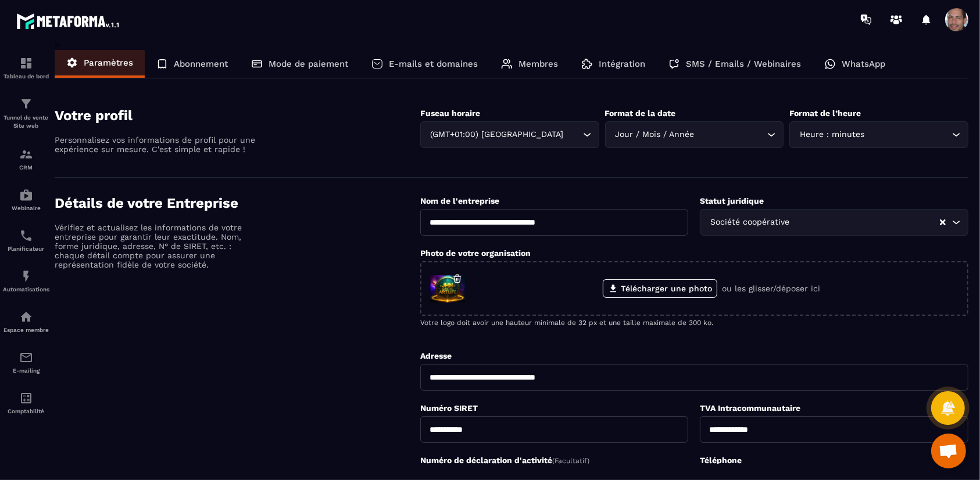 This screenshot has width=980, height=480. I want to click on label: Nom de l'entreprise, so click(459, 201).